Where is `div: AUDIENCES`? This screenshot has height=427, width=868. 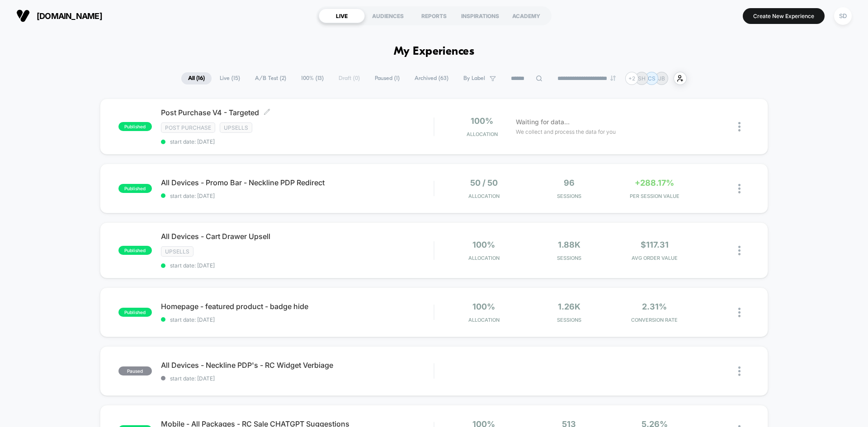 div: AUDIENCES is located at coordinates (388, 16).